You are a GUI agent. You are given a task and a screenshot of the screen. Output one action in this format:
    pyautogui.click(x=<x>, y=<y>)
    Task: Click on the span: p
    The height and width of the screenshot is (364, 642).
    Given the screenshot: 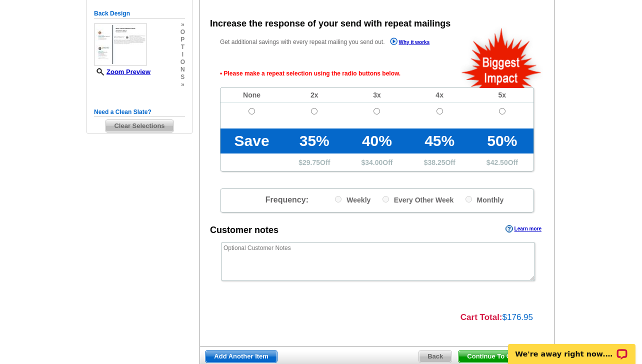 What is the action you would take?
    pyautogui.click(x=183, y=39)
    